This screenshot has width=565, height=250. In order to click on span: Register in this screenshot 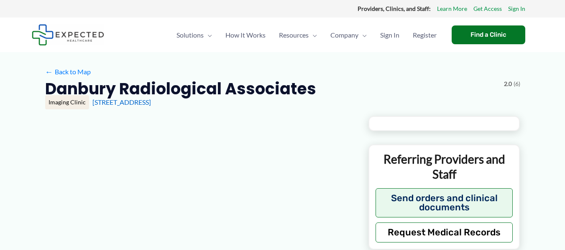, I will do `click(424, 35)`.